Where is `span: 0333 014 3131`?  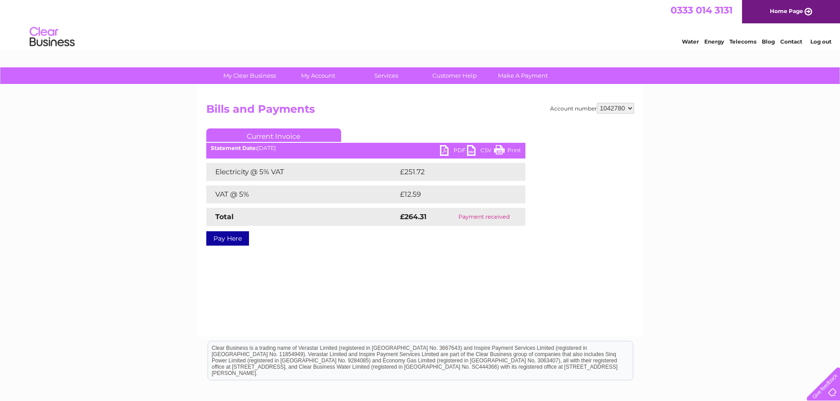 span: 0333 014 3131 is located at coordinates (701, 10).